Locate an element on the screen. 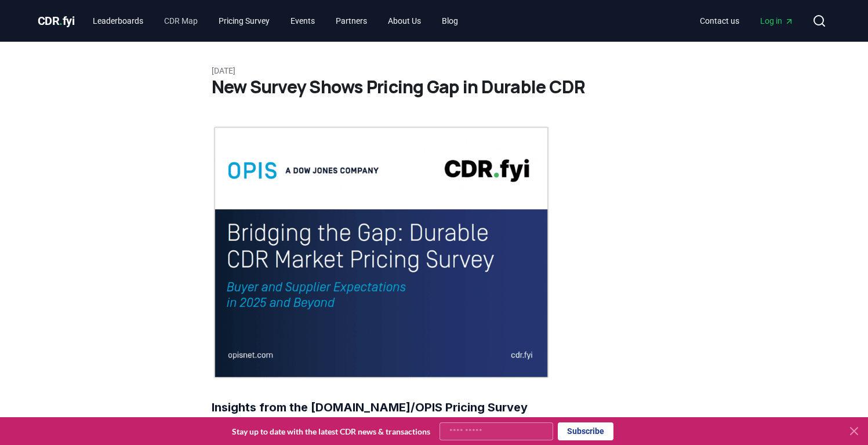  a: Leaderboards is located at coordinates (118, 21).